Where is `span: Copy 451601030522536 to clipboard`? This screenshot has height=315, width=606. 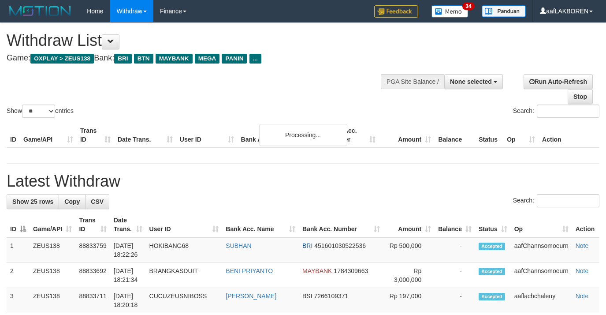 span: Copy 451601030522536 to clipboard is located at coordinates (340, 246).